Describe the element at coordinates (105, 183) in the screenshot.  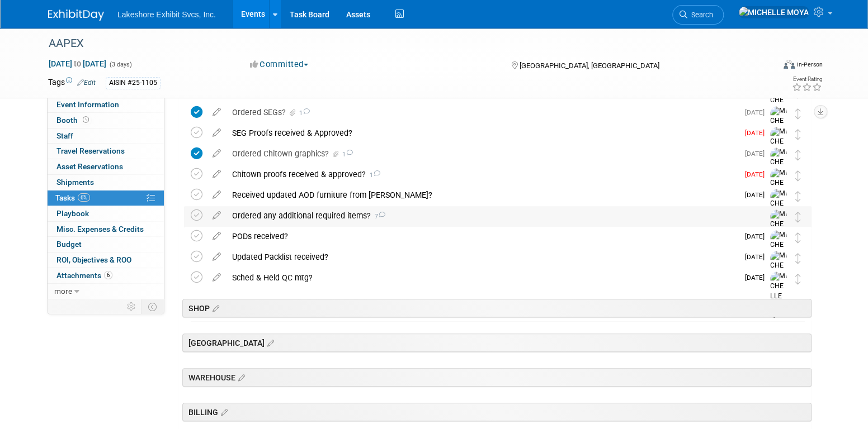
I see `a: Shipments` at that location.